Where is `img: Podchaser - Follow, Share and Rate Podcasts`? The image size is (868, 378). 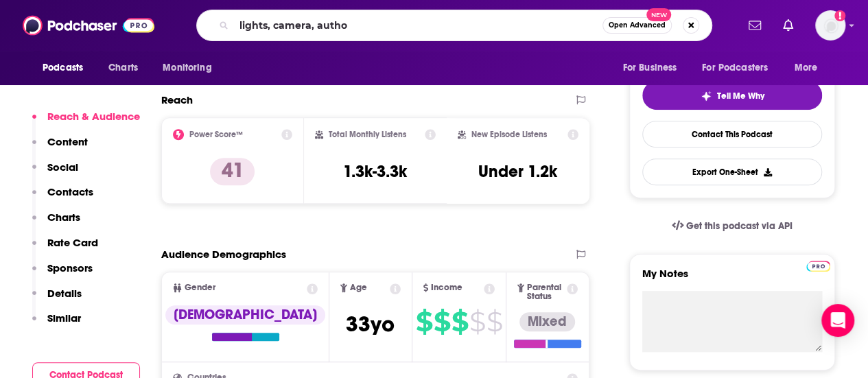 img: Podchaser - Follow, Share and Rate Podcasts is located at coordinates (89, 25).